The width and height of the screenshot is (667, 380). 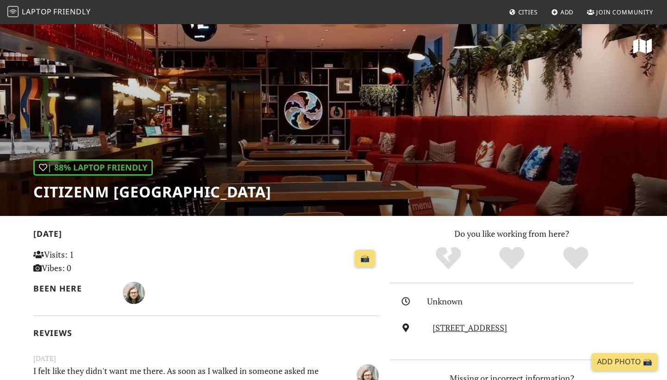 What do you see at coordinates (575, 258) in the screenshot?
I see `div: Definitely!` at bounding box center [575, 258].